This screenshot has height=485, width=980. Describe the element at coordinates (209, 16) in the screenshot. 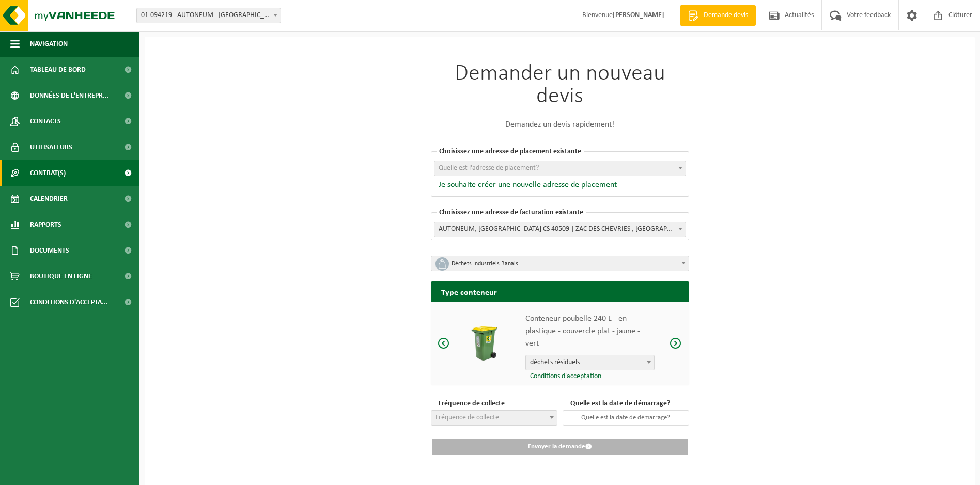

I see `span: 01-094219 - AUTONEUM - AUBERGENVILLE` at that location.